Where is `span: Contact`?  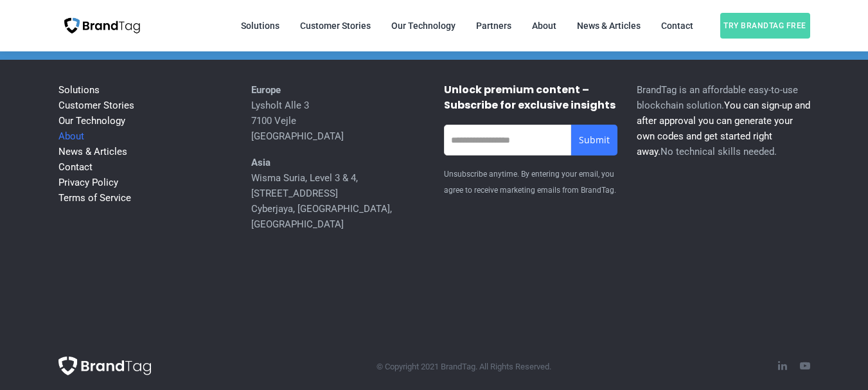 span: Contact is located at coordinates (677, 25).